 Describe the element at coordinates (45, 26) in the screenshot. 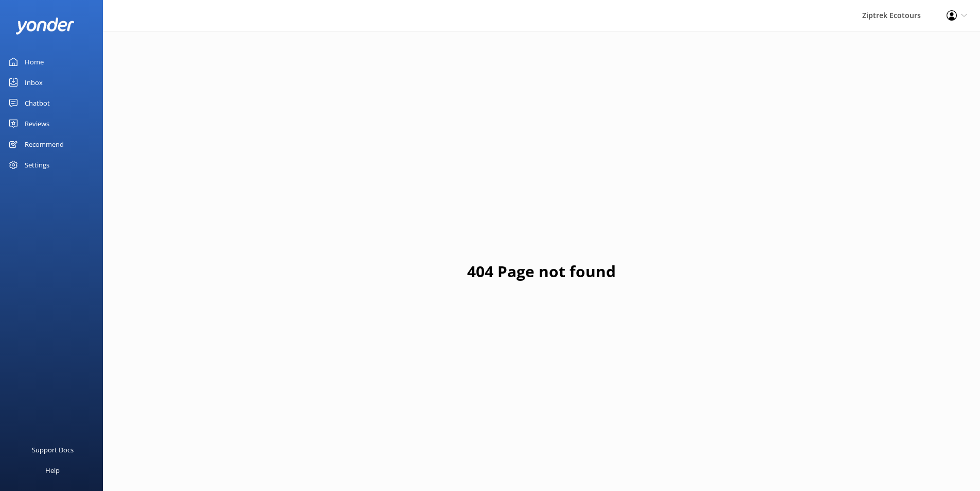

I see `img: yonder-white-logo.png` at that location.